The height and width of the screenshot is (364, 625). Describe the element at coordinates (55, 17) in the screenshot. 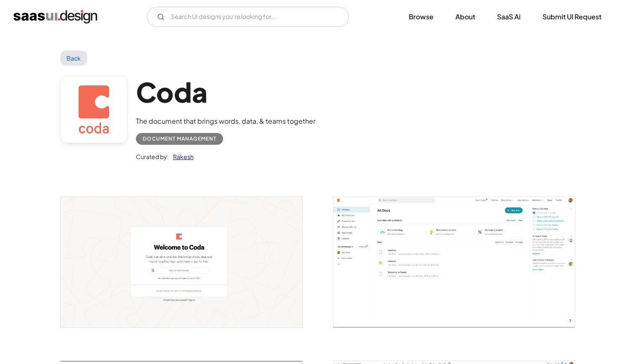

I see `a: home` at that location.